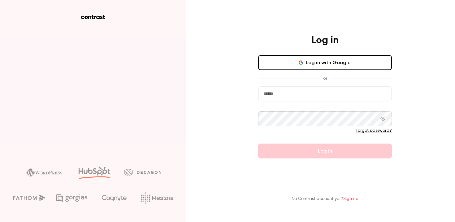  What do you see at coordinates (325, 63) in the screenshot?
I see `button: Log in with Google` at bounding box center [325, 63].